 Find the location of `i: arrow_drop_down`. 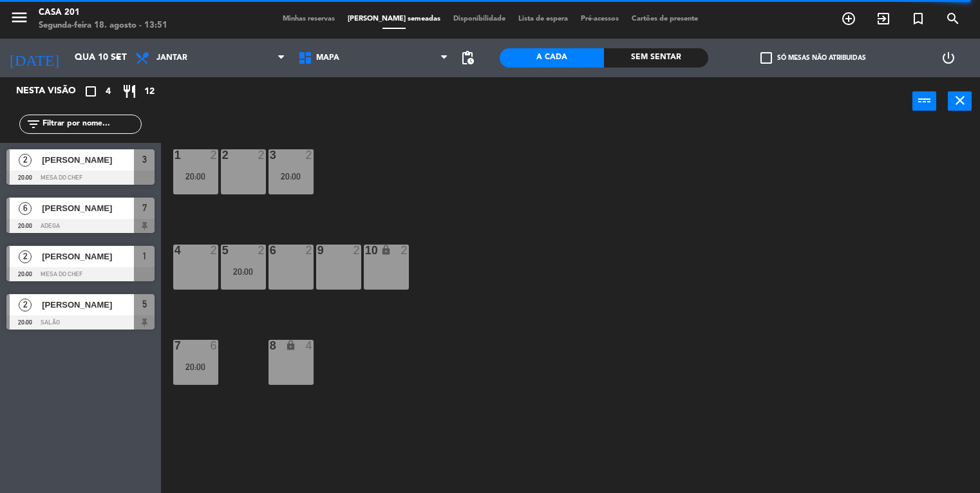

i: arrow_drop_down is located at coordinates (118, 58).